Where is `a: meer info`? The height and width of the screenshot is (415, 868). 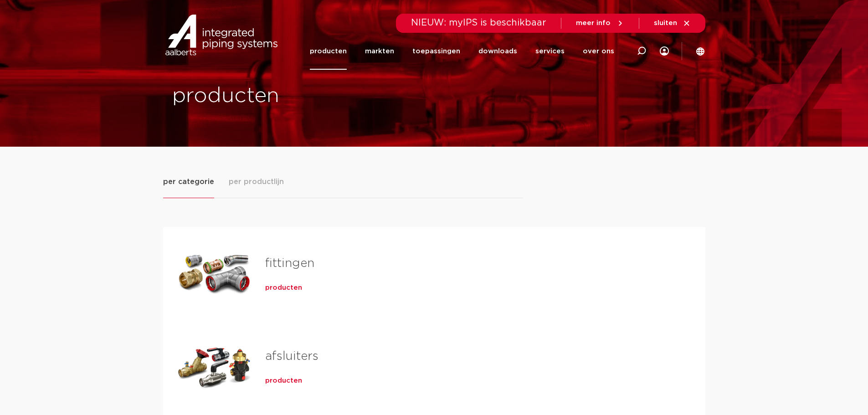 a: meer info is located at coordinates (600, 23).